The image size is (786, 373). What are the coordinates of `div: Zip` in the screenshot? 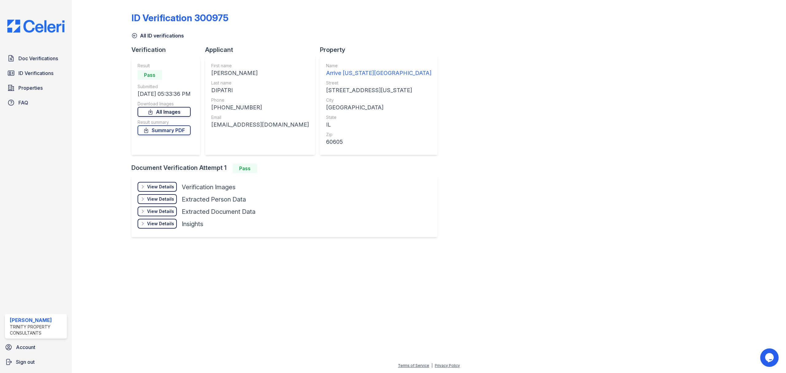 It's located at (379, 135).